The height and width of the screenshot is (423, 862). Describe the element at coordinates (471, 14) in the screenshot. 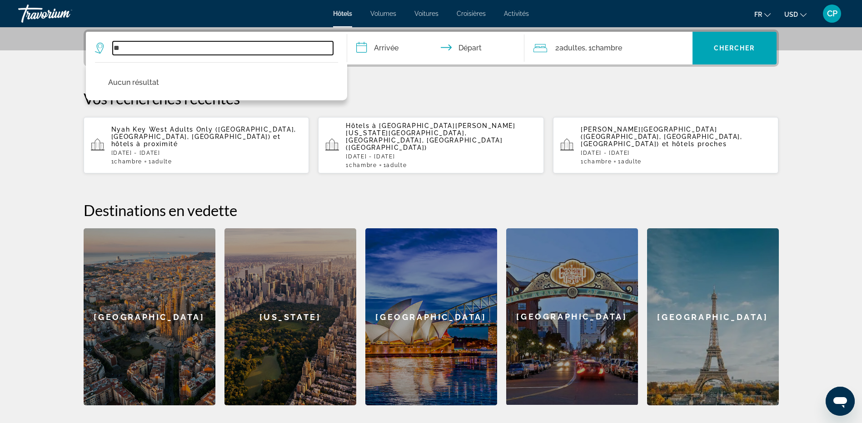

I see `span: Croisières` at that location.